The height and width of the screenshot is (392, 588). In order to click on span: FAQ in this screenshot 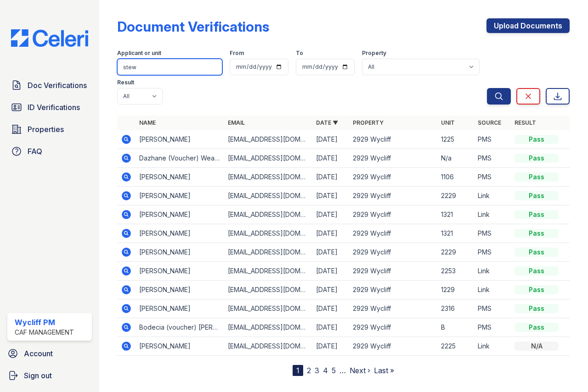, I will do `click(35, 151)`.